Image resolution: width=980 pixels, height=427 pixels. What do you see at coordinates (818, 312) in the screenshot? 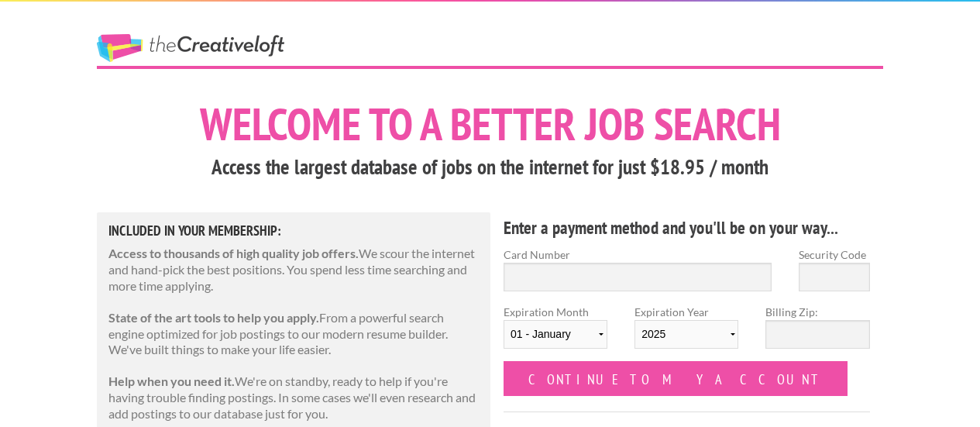
I see `label: Billing Zip:` at bounding box center [818, 312].